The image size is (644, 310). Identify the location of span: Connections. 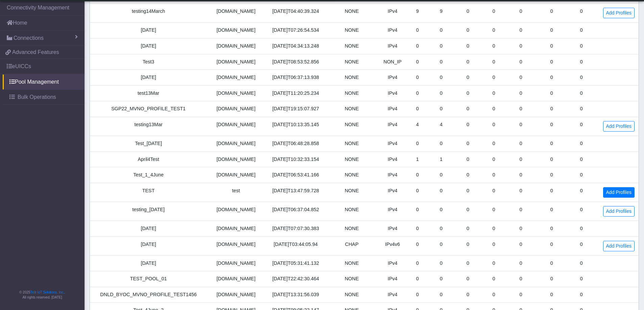
(28, 38).